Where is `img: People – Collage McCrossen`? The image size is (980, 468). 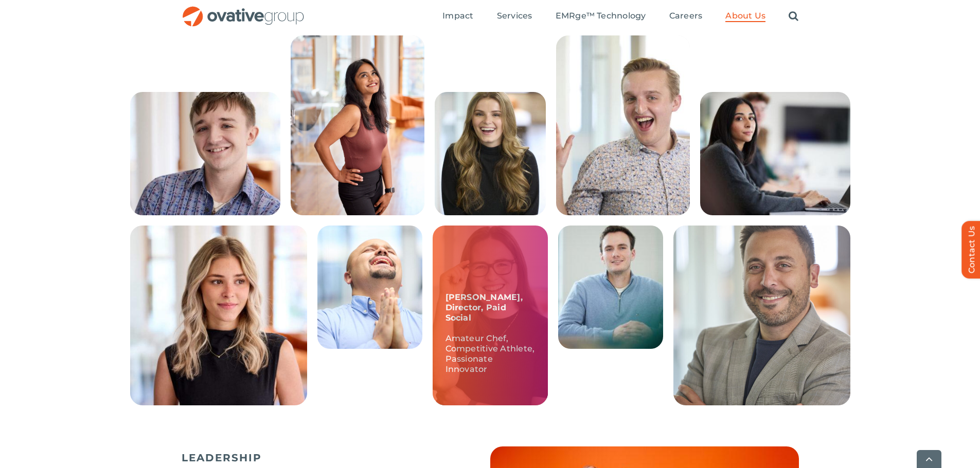
img: People – Collage McCrossen is located at coordinates (623, 125).